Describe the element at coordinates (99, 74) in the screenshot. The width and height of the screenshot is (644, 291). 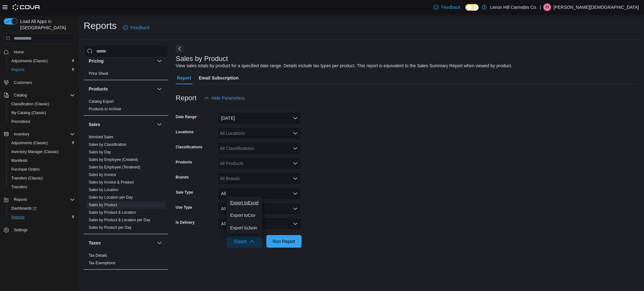
I see `a: Price Sheet` at that location.